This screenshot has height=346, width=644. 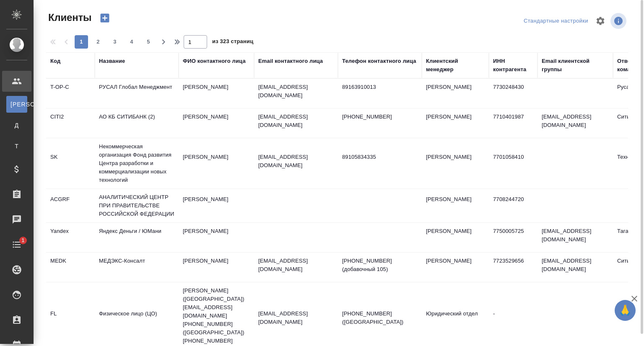 What do you see at coordinates (136, 123) in the screenshot?
I see `td: АО КБ СИТИБАНК (2)` at bounding box center [136, 123].